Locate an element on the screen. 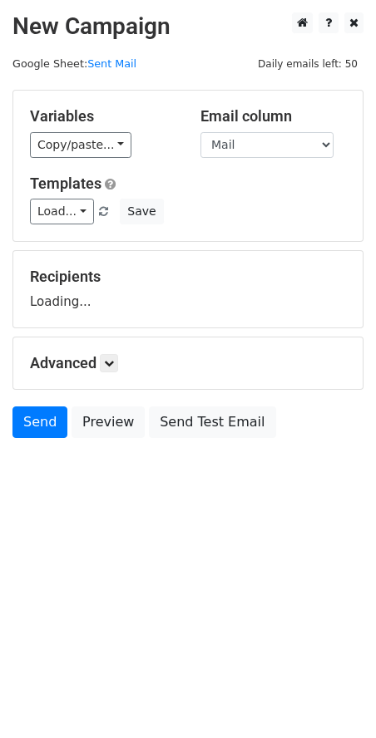 The image size is (376, 738). span: Daily emails left: 50 is located at coordinates (307, 64).